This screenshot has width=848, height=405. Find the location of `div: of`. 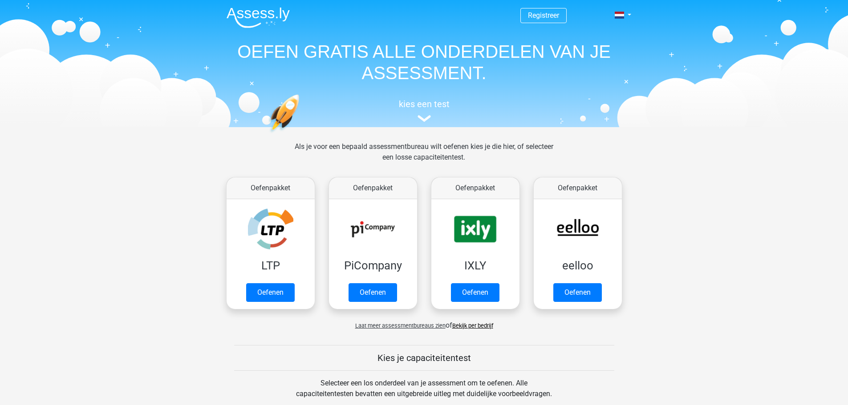

div: of is located at coordinates (424, 322).